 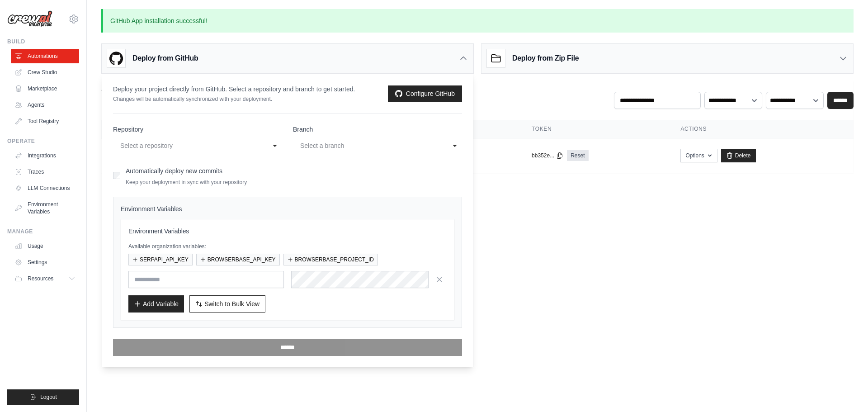 What do you see at coordinates (698, 156) in the screenshot?
I see `button: Options` at bounding box center [698, 156].